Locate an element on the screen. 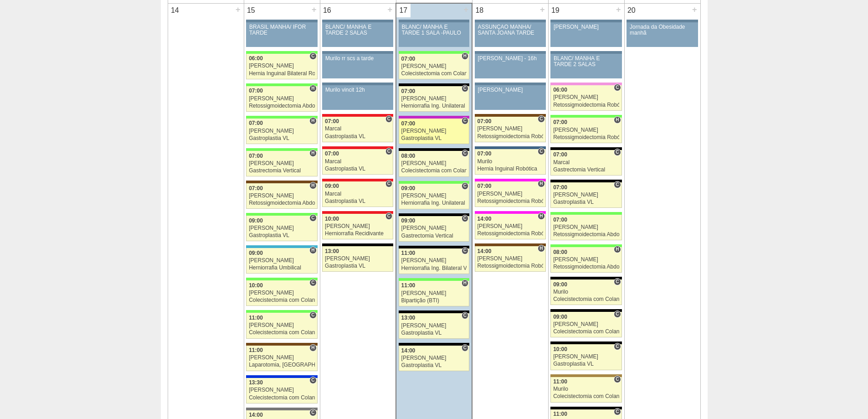 The width and height of the screenshot is (868, 419). div: 20 is located at coordinates (632, 11).